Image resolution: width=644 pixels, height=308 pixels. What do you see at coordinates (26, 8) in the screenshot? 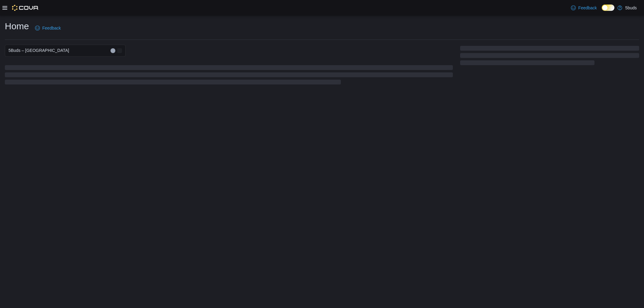
I see `img: Cova` at bounding box center [26, 8].